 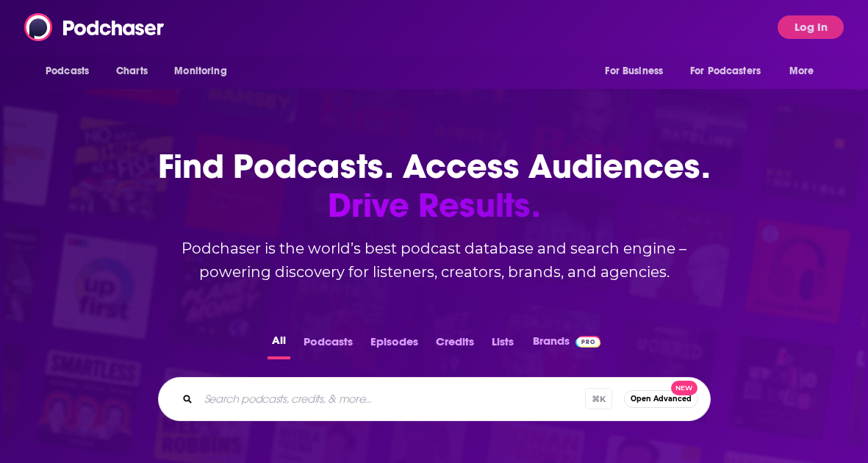 I want to click on h2: Podchaser is the world’s best podcast database and search engine – powering discovery for listene..., so click(x=434, y=260).